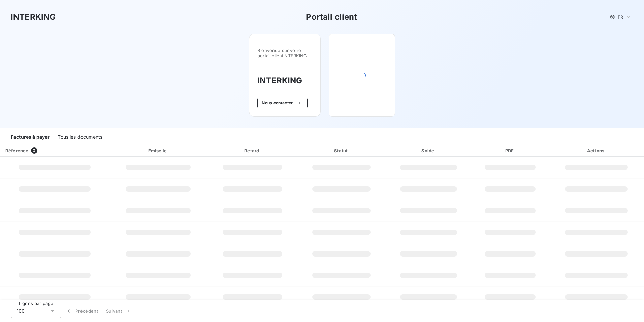 The width and height of the screenshot is (644, 322). What do you see at coordinates (331, 17) in the screenshot?
I see `h3: Portail client` at bounding box center [331, 17].